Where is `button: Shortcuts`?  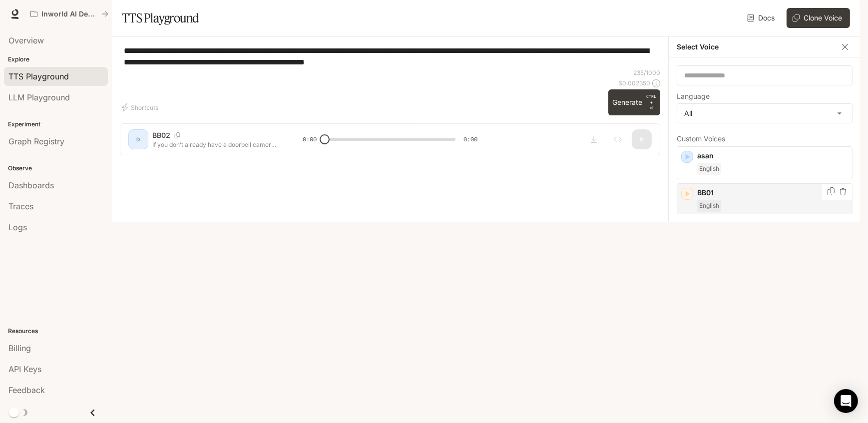 button: Shortcuts is located at coordinates (141, 107).